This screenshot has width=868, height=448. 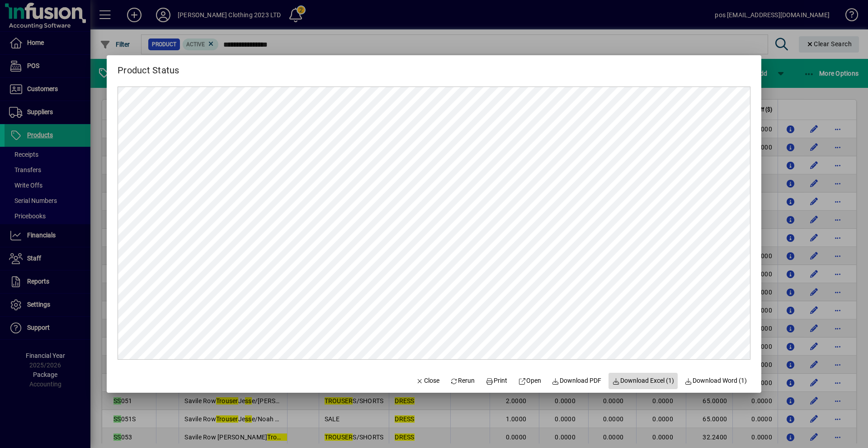 What do you see at coordinates (716, 381) in the screenshot?
I see `button: Download Word (1)` at bounding box center [716, 381].